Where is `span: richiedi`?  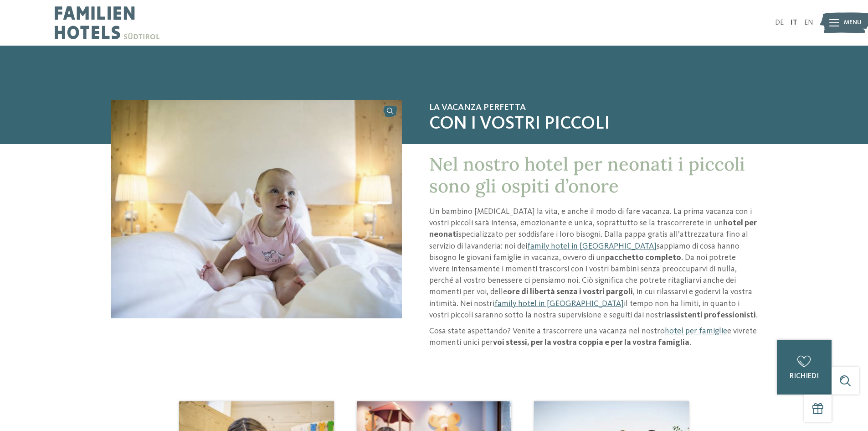
span: richiedi is located at coordinates (804, 376).